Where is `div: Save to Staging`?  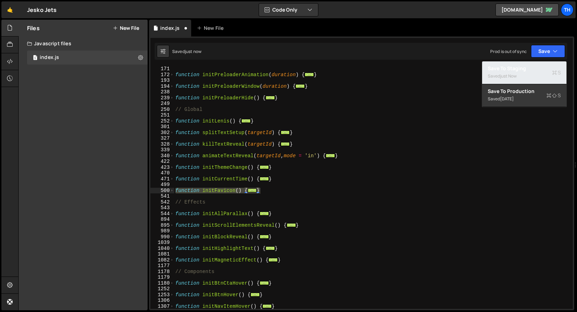
div: Save to Staging is located at coordinates (524, 69).